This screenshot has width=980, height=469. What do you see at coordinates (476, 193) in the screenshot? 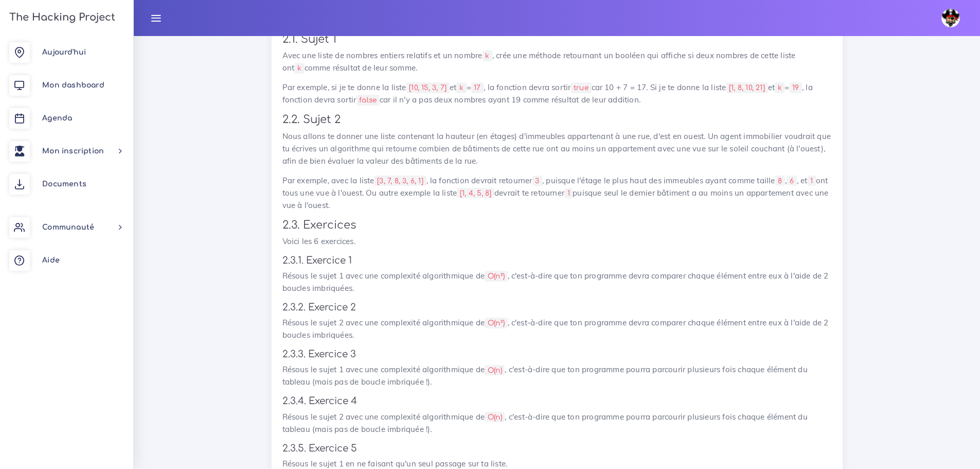
I see `code: [1, 4, 5, 8]` at bounding box center [476, 193].